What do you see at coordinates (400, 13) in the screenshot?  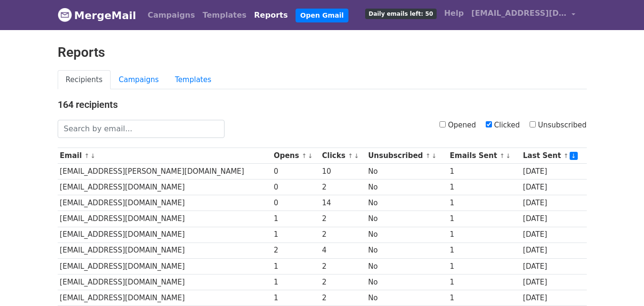 I see `a: Daily emails left: 50` at bounding box center [400, 13].